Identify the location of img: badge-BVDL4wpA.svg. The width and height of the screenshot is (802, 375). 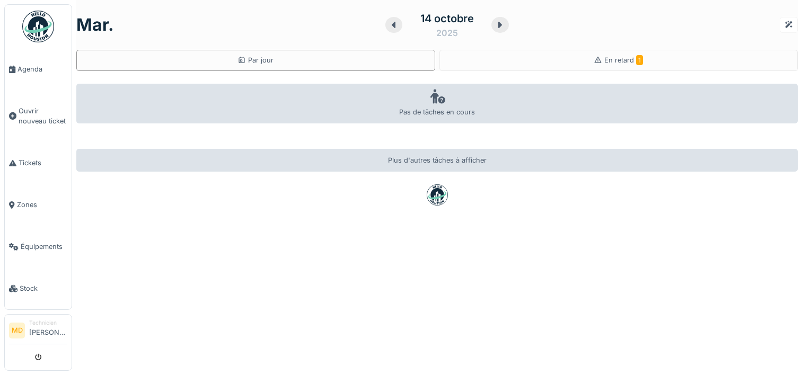
(437, 195).